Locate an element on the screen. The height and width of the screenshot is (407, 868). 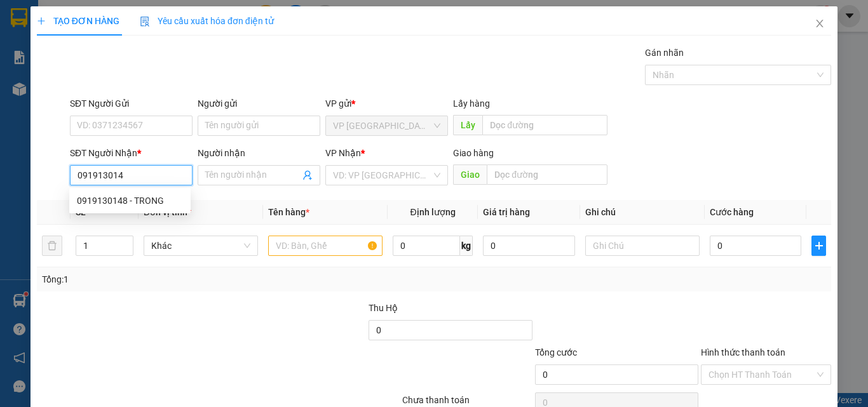
span: Khác is located at coordinates (201, 246).